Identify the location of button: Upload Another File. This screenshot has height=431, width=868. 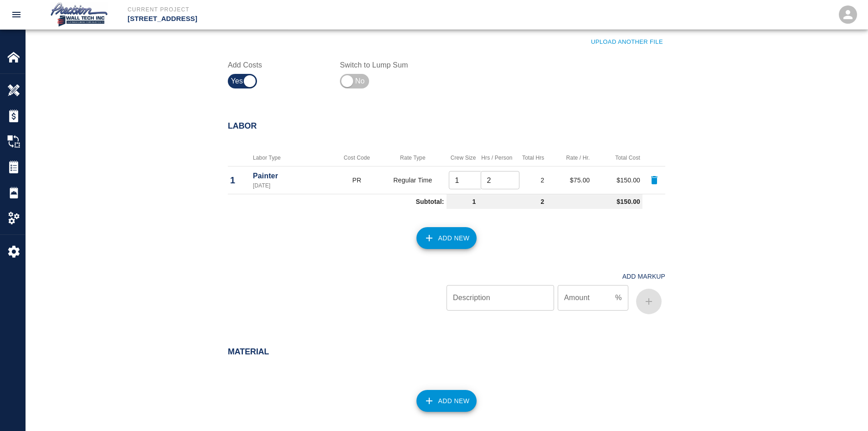
(626, 42).